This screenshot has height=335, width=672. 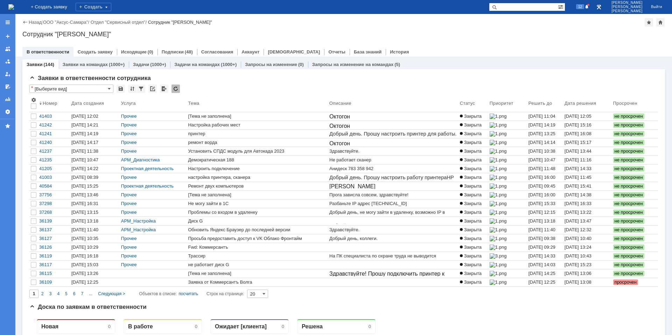 What do you see at coordinates (367, 52) in the screenshot?
I see `a: База знаний` at bounding box center [367, 52].